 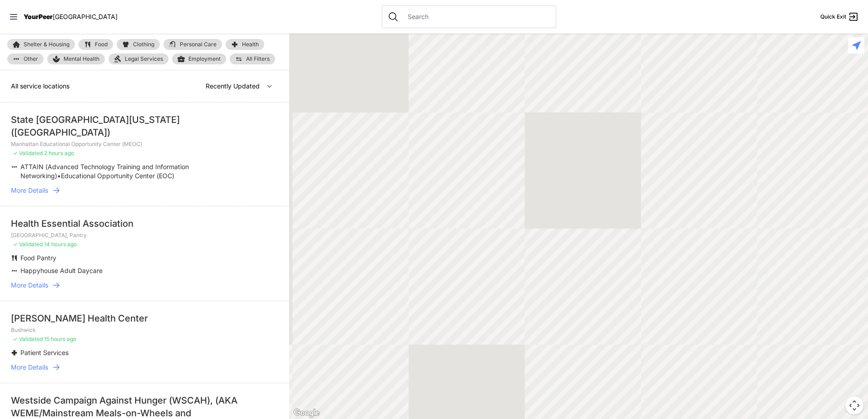 I want to click on span: Clothing, so click(x=144, y=45).